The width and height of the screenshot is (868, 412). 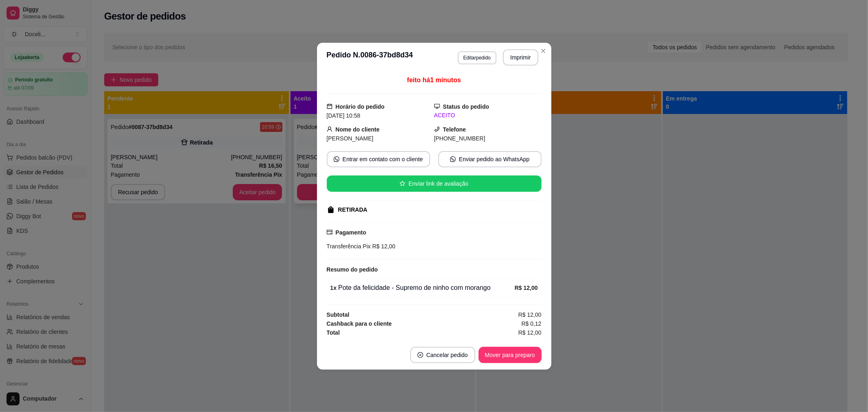 What do you see at coordinates (329, 107) in the screenshot?
I see `span: calendar` at bounding box center [329, 107].